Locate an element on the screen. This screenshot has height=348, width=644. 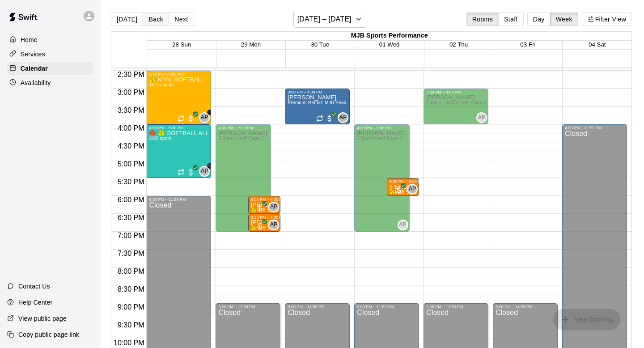
button: Back is located at coordinates (155, 19).